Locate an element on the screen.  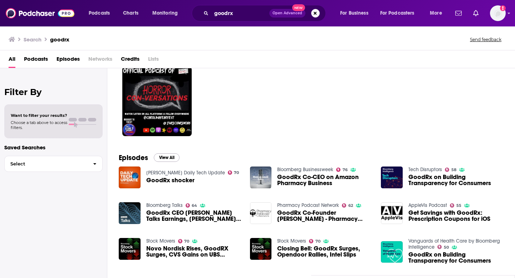
span: 58 is located at coordinates (454, 170).